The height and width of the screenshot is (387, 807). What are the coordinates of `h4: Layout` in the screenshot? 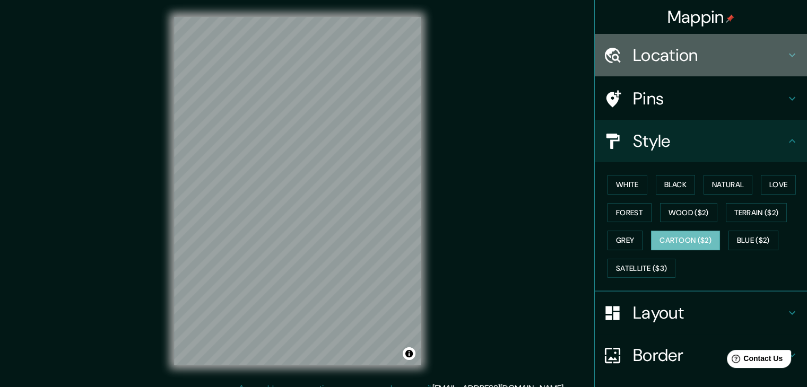 It's located at (709, 313).